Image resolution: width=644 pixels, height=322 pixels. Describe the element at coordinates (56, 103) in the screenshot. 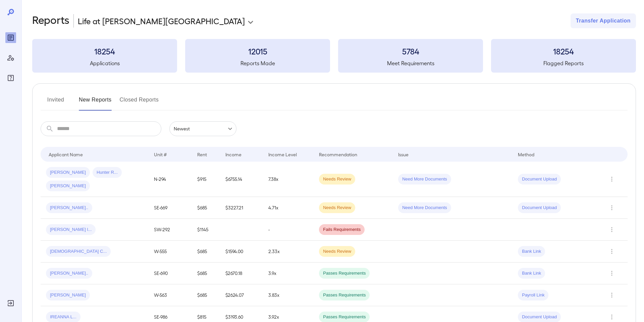

I see `button: Invited` at that location.